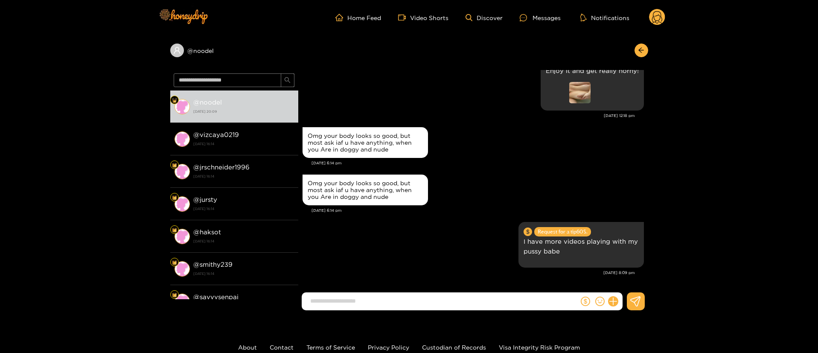 Image resolution: width=818 pixels, height=353 pixels. Describe the element at coordinates (423, 17) in the screenshot. I see `a: Video Shorts` at that location.